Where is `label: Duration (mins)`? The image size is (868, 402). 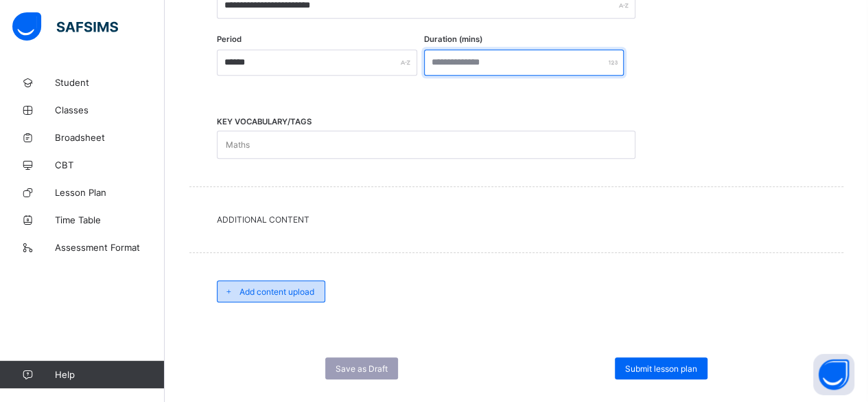 label: Duration (mins) is located at coordinates (453, 39).